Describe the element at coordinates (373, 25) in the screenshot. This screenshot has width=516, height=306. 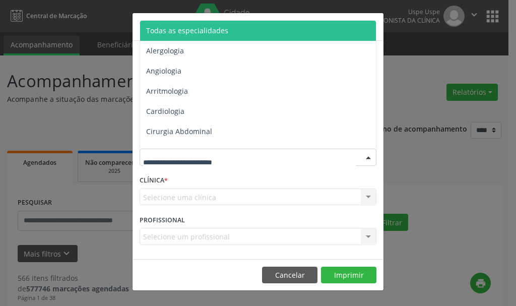
I see `button: Close` at that location.